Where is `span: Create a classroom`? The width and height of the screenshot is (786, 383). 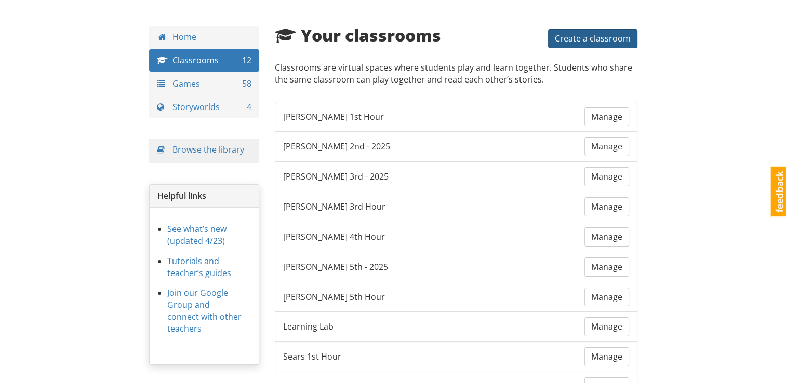 span: Create a classroom is located at coordinates (593, 38).